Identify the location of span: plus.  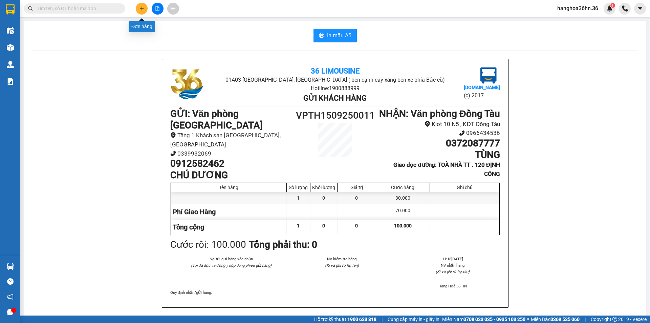
(142, 8).